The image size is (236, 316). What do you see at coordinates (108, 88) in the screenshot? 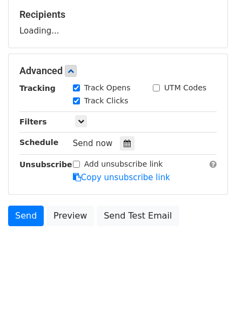
I see `label: Track Opens` at bounding box center [108, 88].